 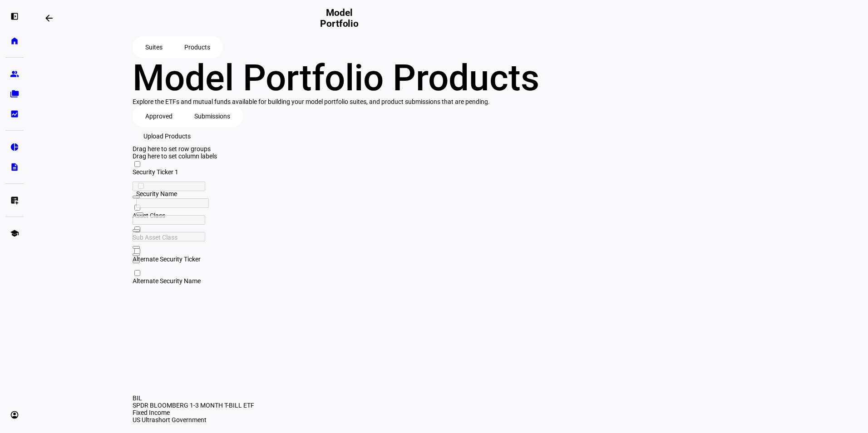 I want to click on eth-mat-symbol: left_panel_open, so click(x=14, y=16).